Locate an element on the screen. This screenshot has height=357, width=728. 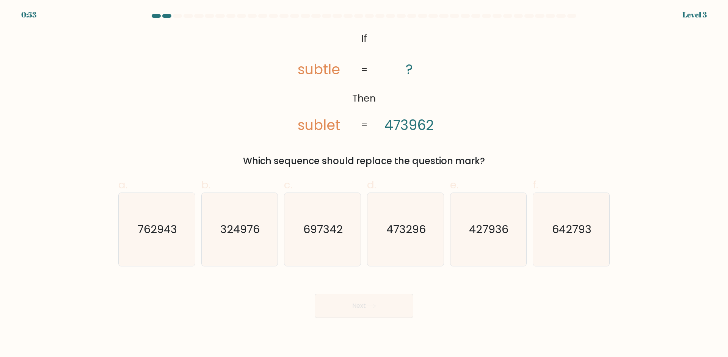
text: 473296 is located at coordinates (406, 229).